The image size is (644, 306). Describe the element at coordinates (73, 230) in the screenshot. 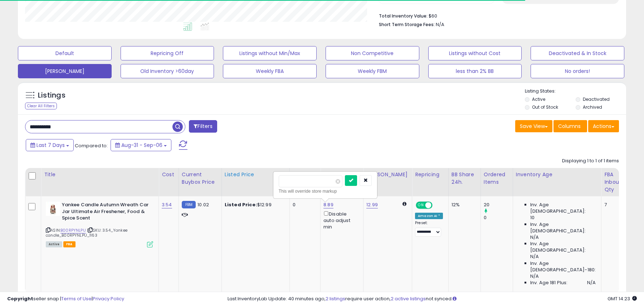

I see `a: B00RPYNLPU` at that location.